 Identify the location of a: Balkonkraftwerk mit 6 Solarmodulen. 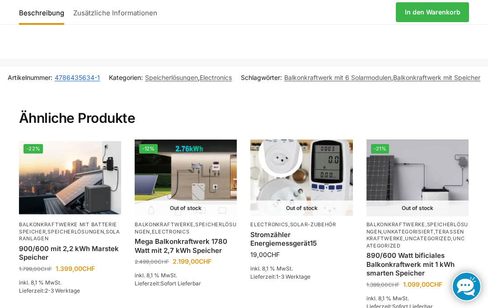
(337, 77).